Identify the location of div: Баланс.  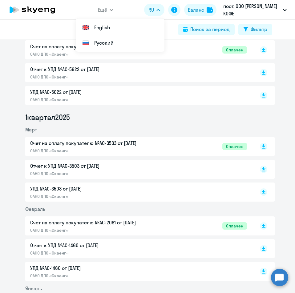
(196, 10).